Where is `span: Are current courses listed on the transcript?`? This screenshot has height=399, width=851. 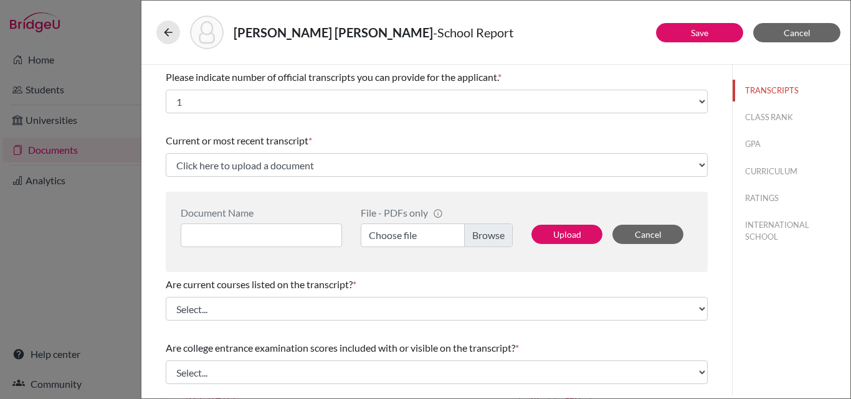 span: Are current courses listed on the transcript? is located at coordinates (259, 284).